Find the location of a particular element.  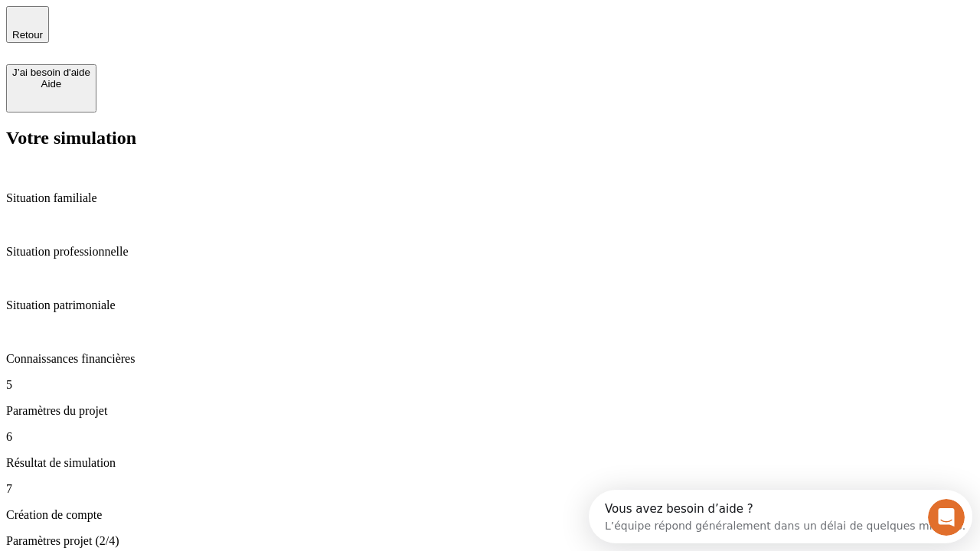

div: L’équipe répond généralement dans un délai de quelques minutes. is located at coordinates (196, 33).